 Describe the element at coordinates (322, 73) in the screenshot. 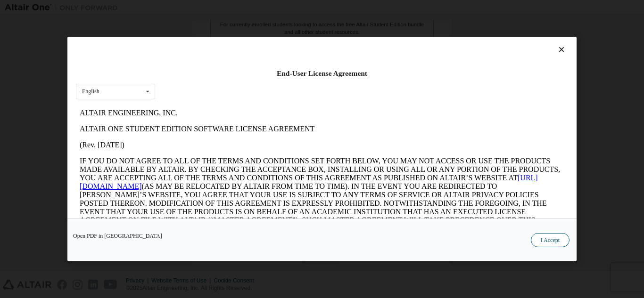

I see `div: End-User License Agreement` at that location.